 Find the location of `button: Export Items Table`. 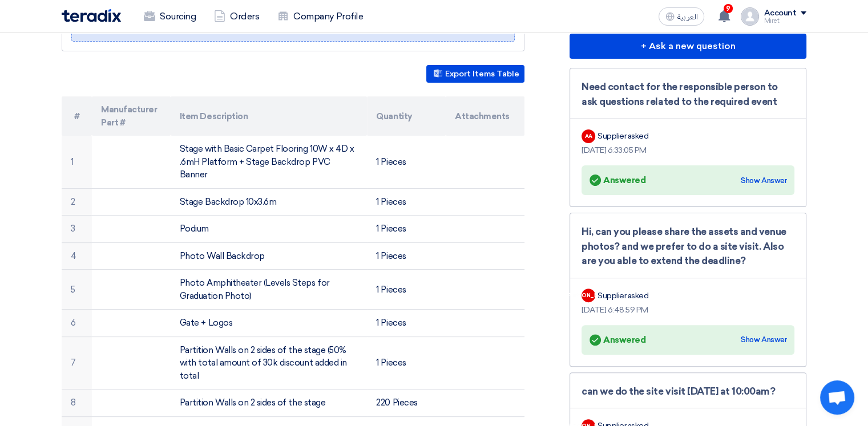

button: Export Items Table is located at coordinates (475, 73).